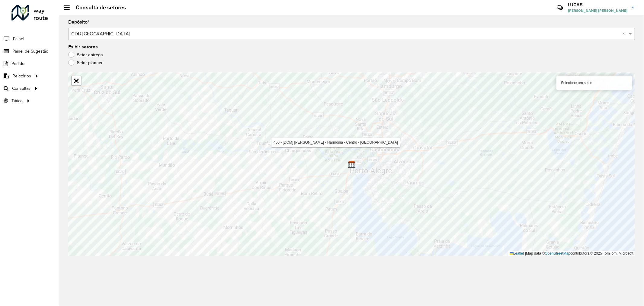 This screenshot has height=306, width=644. I want to click on a: Abrir mapa em tela cheia, so click(77, 81).